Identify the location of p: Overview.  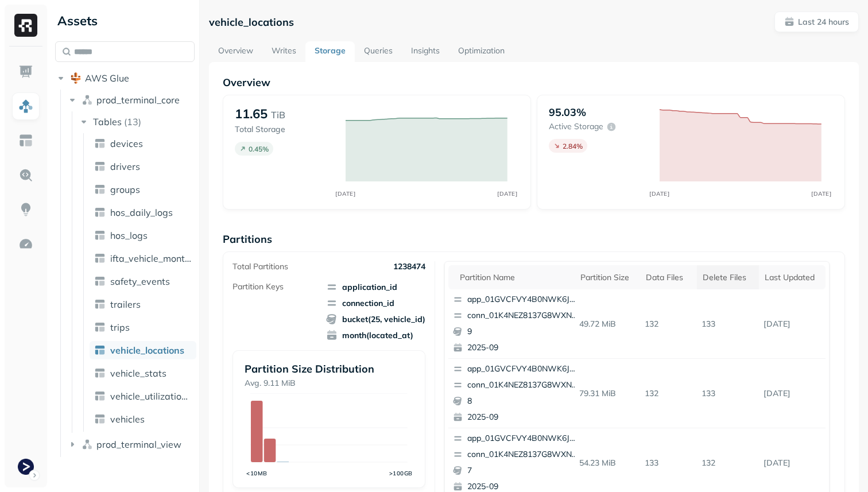
(534, 82).